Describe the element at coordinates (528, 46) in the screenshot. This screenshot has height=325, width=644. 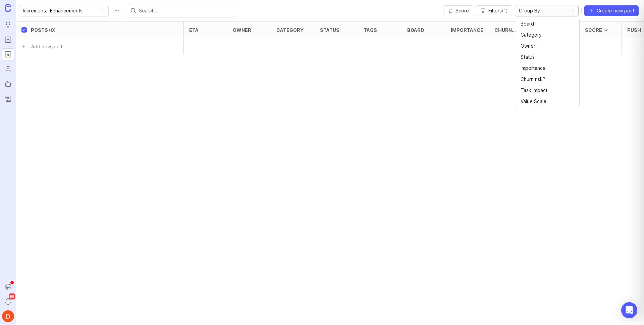
I see `span: Owner` at that location.